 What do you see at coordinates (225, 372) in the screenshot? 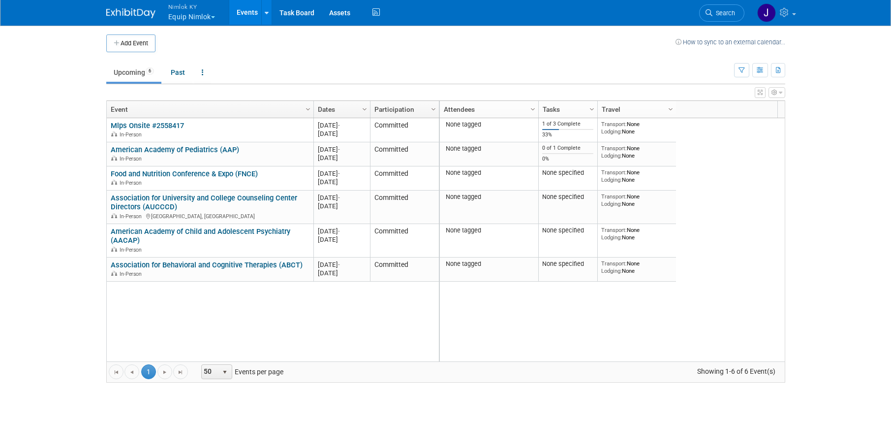
I see `span: select` at bounding box center [225, 372].